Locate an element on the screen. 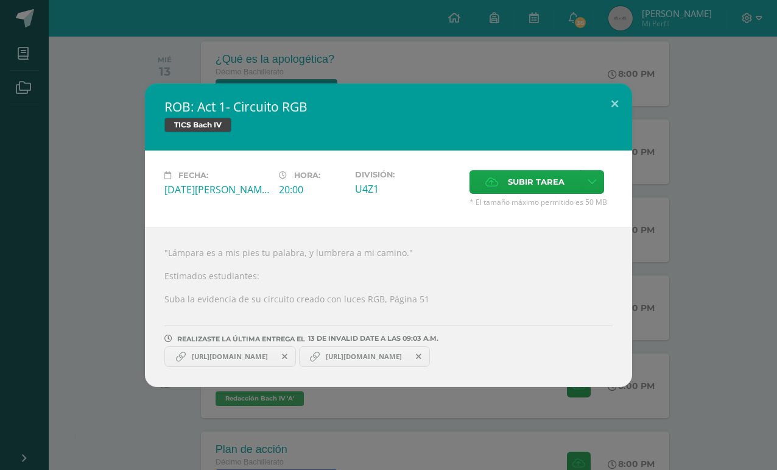 This screenshot has height=470, width=777. span: TICS Bach IV is located at coordinates (198, 125).